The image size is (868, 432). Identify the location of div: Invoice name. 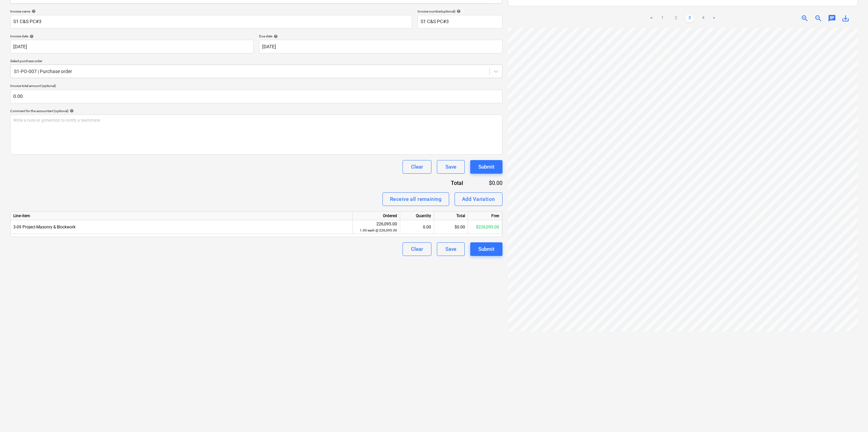
(211, 11).